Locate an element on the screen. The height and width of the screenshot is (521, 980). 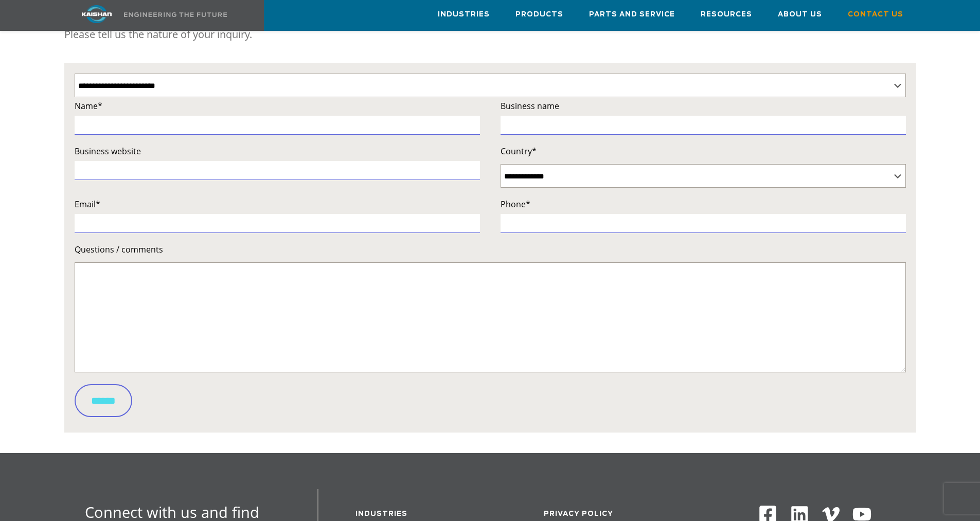
span: Industries is located at coordinates (463, 14).